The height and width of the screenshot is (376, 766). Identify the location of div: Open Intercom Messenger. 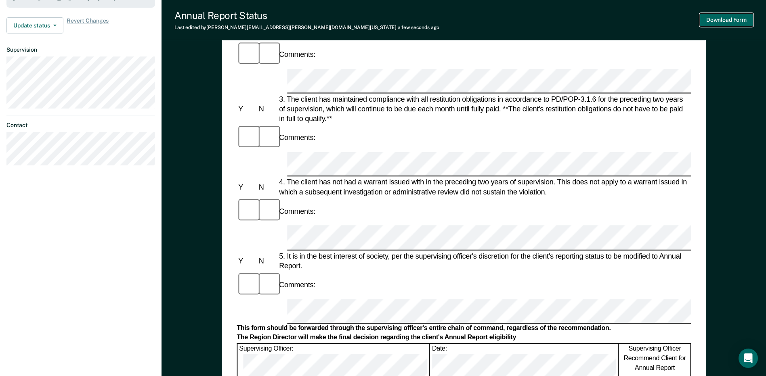
(748, 358).